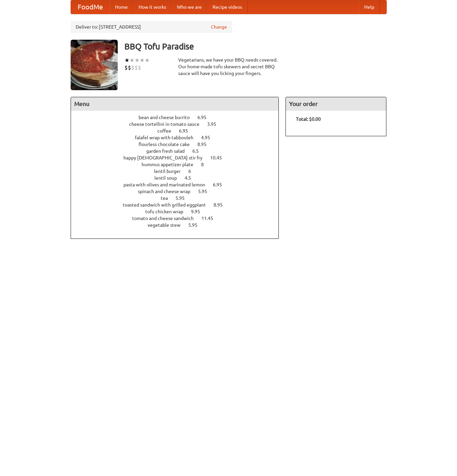 This screenshot has width=457, height=476. Describe the element at coordinates (167, 191) in the screenshot. I see `span: spinach and cheese wrap` at that location.